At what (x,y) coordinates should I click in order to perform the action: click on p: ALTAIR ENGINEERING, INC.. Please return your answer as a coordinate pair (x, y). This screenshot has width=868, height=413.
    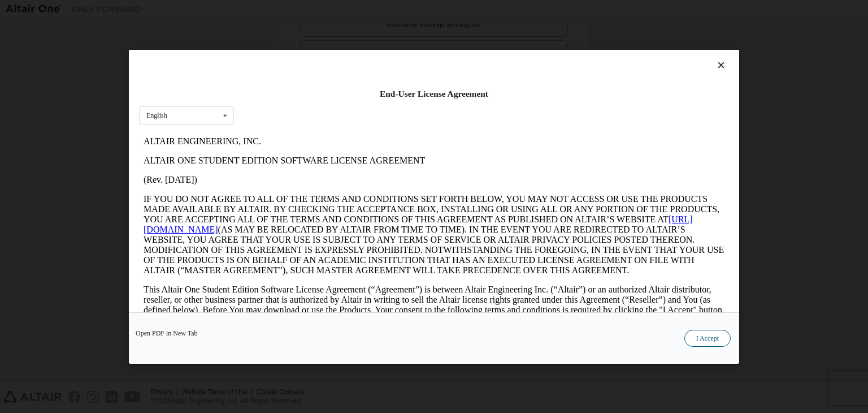
    Looking at the image, I should click on (295, 10).